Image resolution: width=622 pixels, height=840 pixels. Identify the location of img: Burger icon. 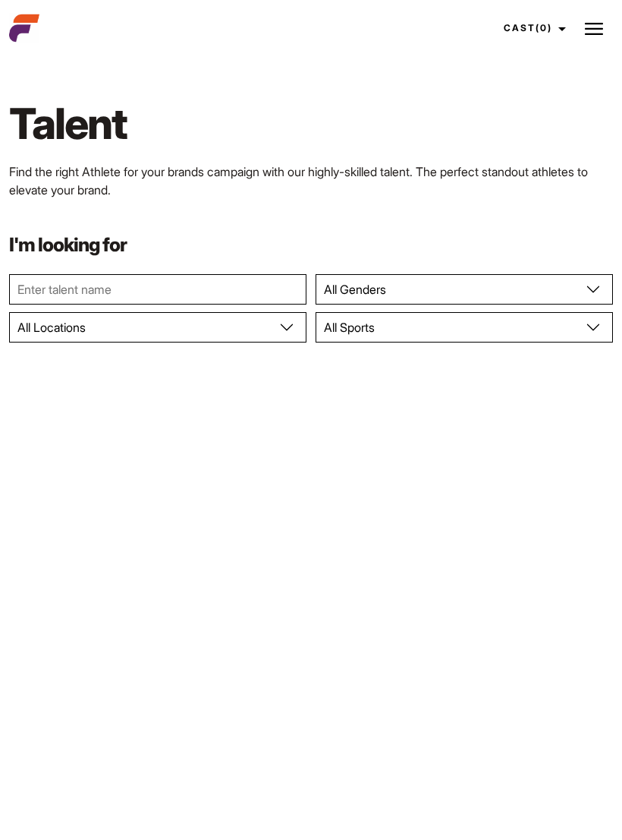
(594, 29).